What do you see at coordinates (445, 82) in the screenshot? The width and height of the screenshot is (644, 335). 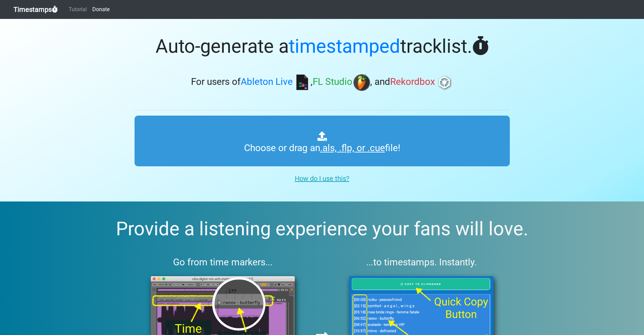 I see `img: rb.png` at bounding box center [445, 82].